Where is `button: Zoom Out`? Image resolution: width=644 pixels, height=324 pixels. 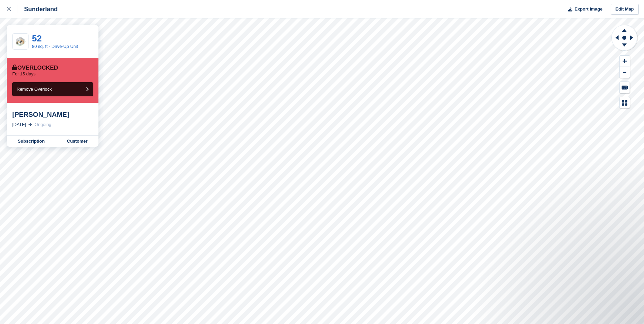
button: Zoom Out is located at coordinates (624, 72).